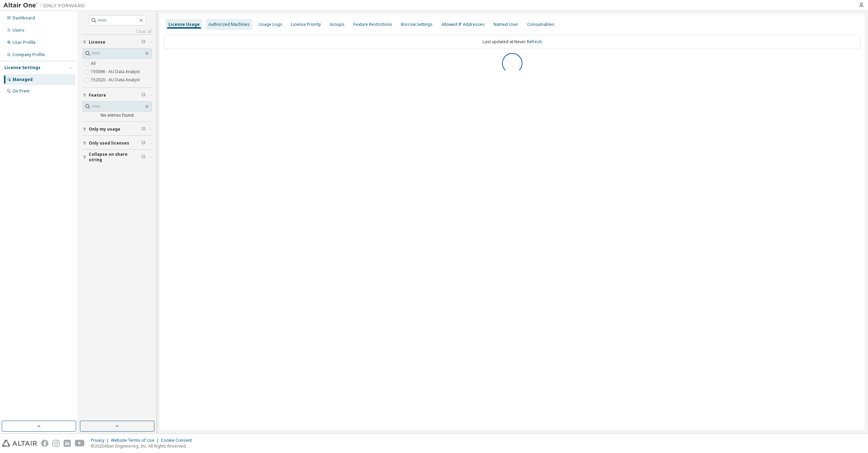  What do you see at coordinates (28, 54) in the screenshot?
I see `div: Company Profile` at bounding box center [28, 54].